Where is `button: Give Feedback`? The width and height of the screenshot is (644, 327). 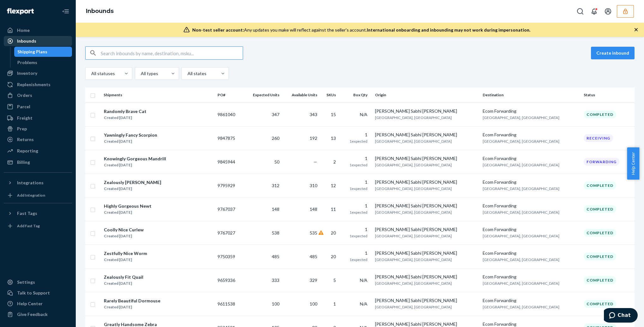 button: Give Feedback is located at coordinates (38, 314).